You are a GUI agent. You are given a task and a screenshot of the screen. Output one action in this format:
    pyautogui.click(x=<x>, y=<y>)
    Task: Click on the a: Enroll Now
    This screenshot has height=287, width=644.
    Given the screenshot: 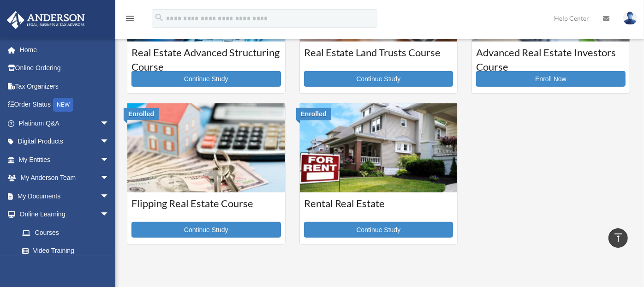 What is the action you would take?
    pyautogui.click(x=551, y=79)
    